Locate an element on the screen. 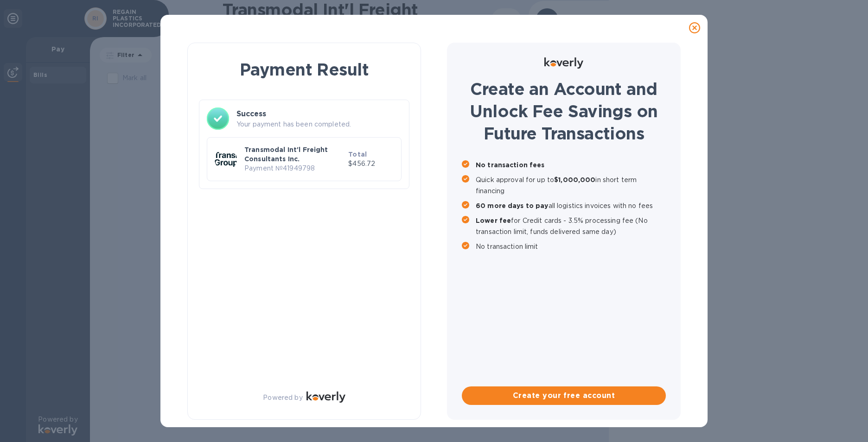 The height and width of the screenshot is (442, 868). p: all logistics invoices with no fees is located at coordinates (570, 206).